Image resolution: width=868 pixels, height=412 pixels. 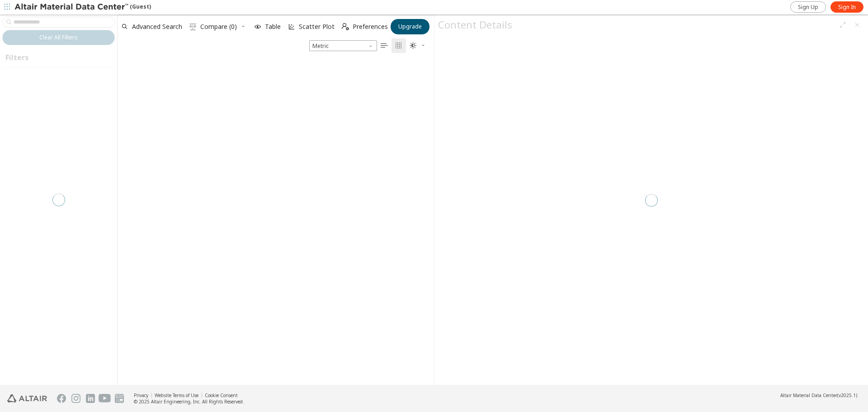 What do you see at coordinates (83, 7) in the screenshot?
I see `div: (Guest)` at bounding box center [83, 7].